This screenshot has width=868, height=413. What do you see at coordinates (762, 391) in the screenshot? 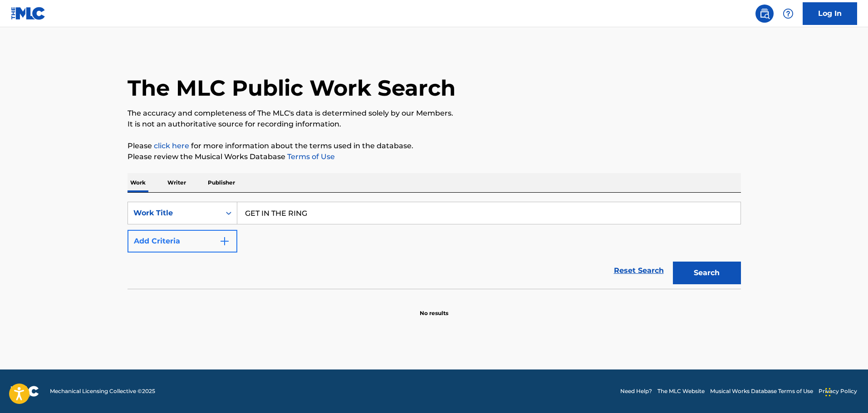
I see `a: Musical Works Database Terms of Use` at bounding box center [762, 391].